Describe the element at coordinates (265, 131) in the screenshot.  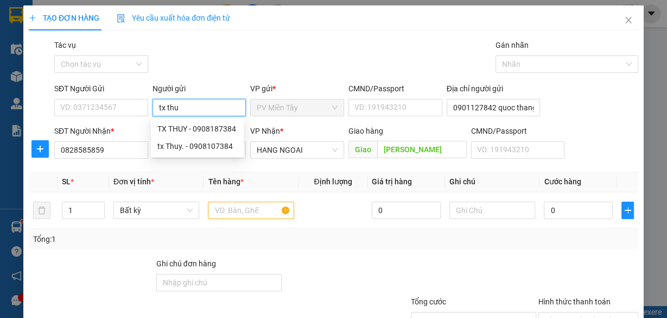
I see `span: VP Nhận` at that location.